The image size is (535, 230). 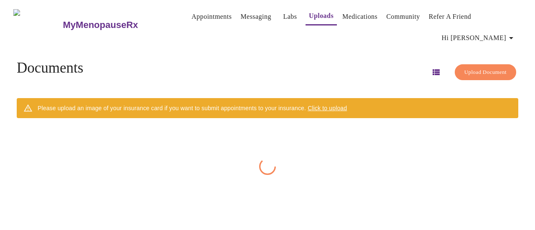 What do you see at coordinates (327, 108) in the screenshot?
I see `span: Click to upload` at bounding box center [327, 108].